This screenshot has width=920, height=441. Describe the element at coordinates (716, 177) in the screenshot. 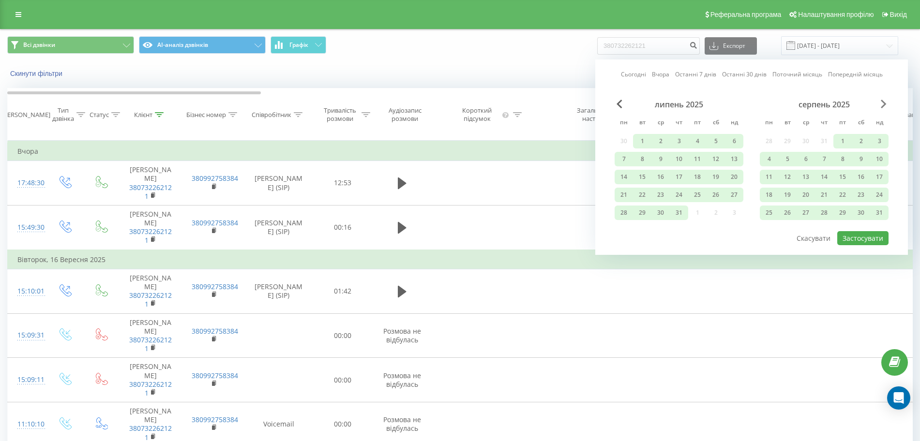

I see `div: сб 19 лип 2025 р.` at that location.